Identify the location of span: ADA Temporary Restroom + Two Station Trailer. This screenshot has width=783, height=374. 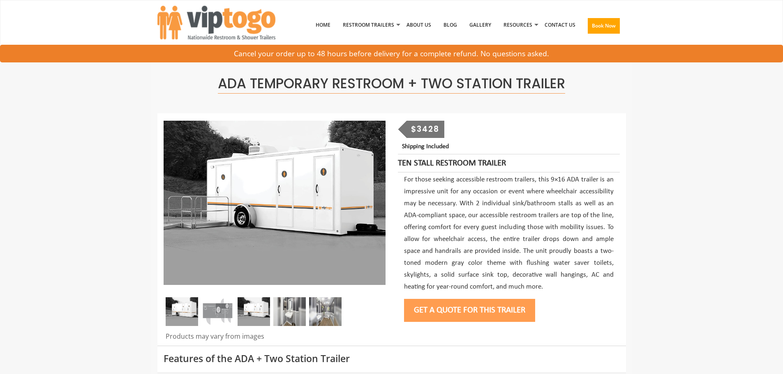
(391, 84).